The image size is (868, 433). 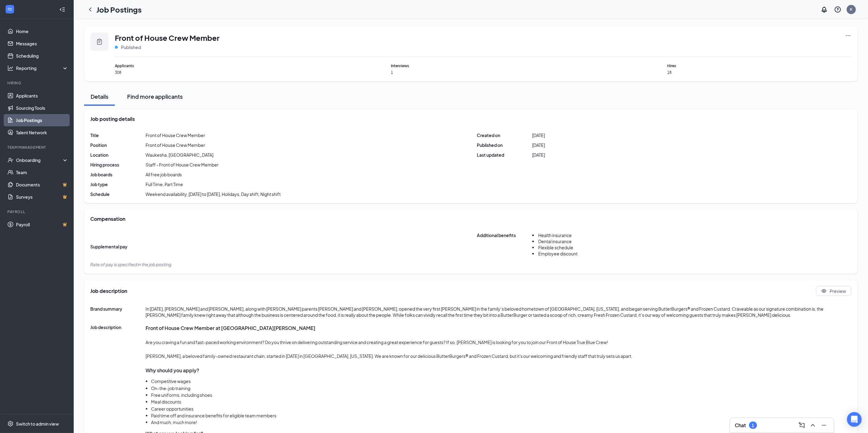 What do you see at coordinates (392, 381) in the screenshot?
I see `li: Competitive wages` at bounding box center [392, 381].